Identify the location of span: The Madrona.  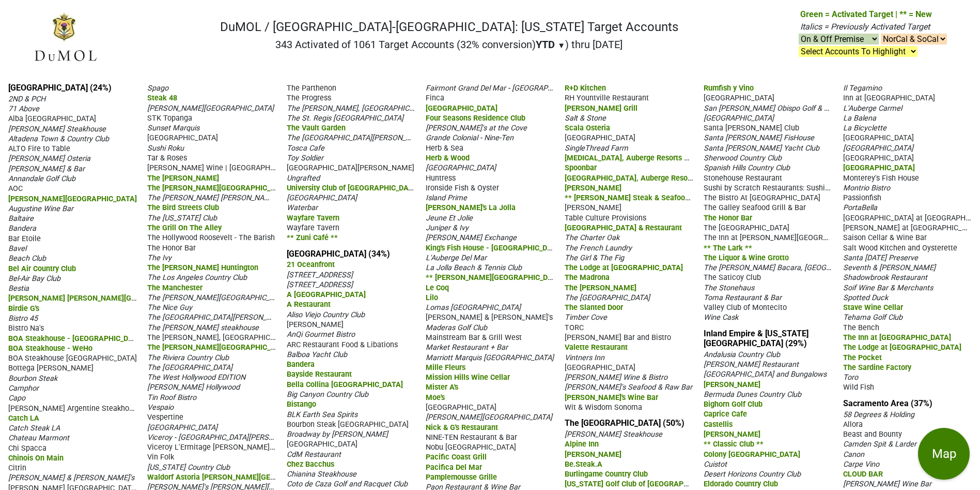
(587, 277).